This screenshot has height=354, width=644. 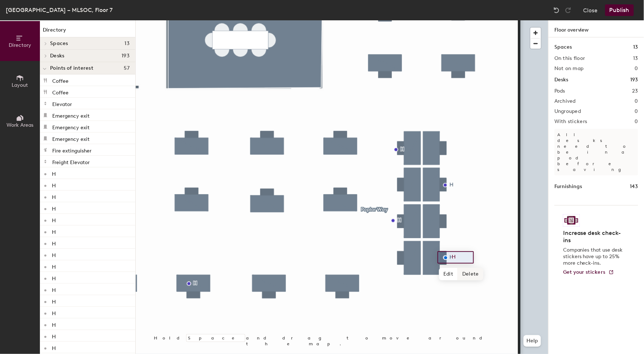 I want to click on h1: 143, so click(x=634, y=187).